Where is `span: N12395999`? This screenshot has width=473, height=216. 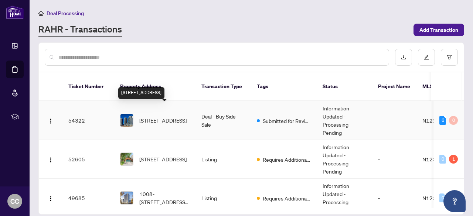 span: N12395999 is located at coordinates (437, 159).